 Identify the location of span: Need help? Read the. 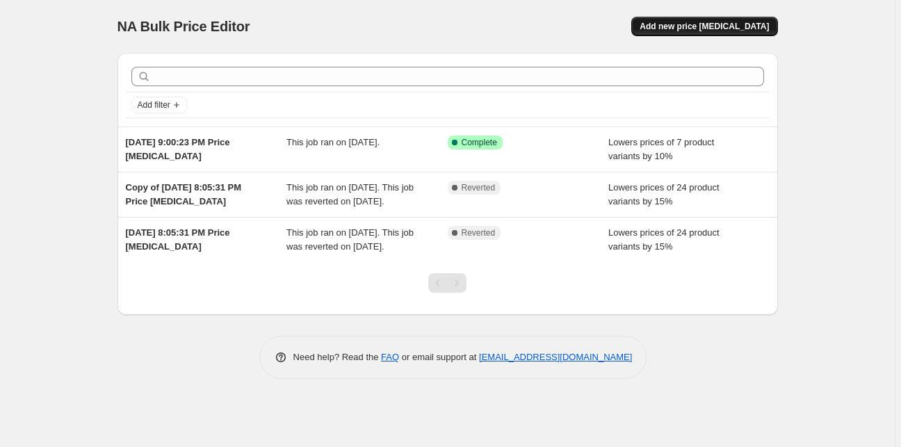
(337, 357).